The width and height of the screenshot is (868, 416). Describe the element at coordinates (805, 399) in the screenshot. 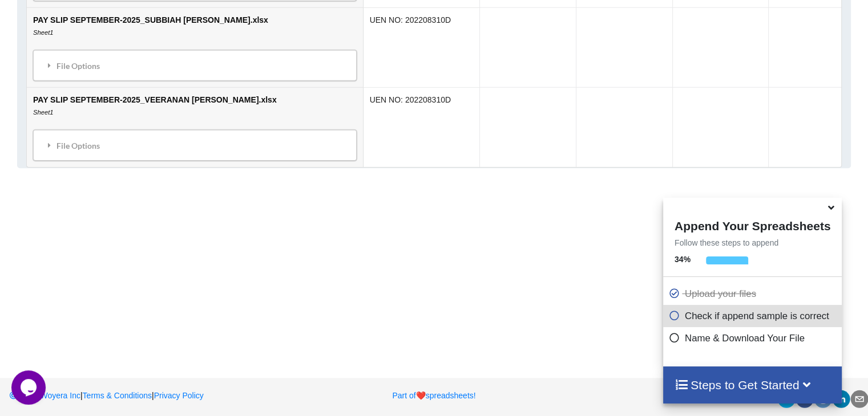

I see `div: facebook` at that location.